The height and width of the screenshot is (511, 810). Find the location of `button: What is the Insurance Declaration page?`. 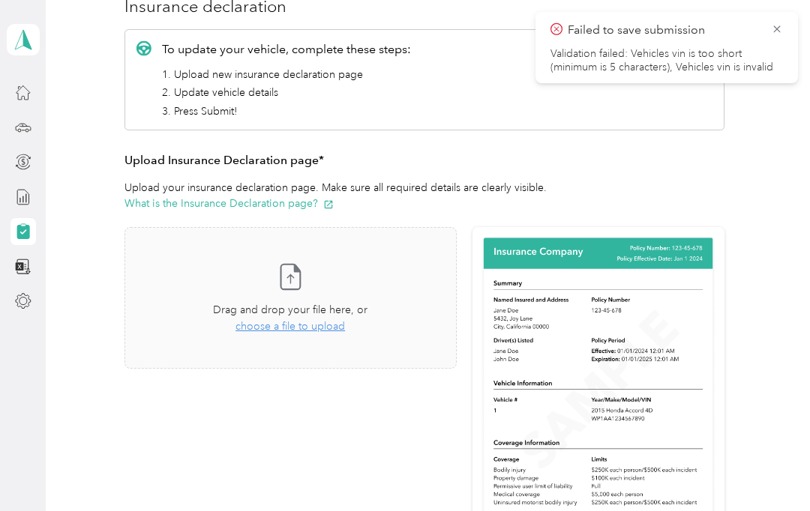

button: What is the Insurance Declaration page? is located at coordinates (229, 203).